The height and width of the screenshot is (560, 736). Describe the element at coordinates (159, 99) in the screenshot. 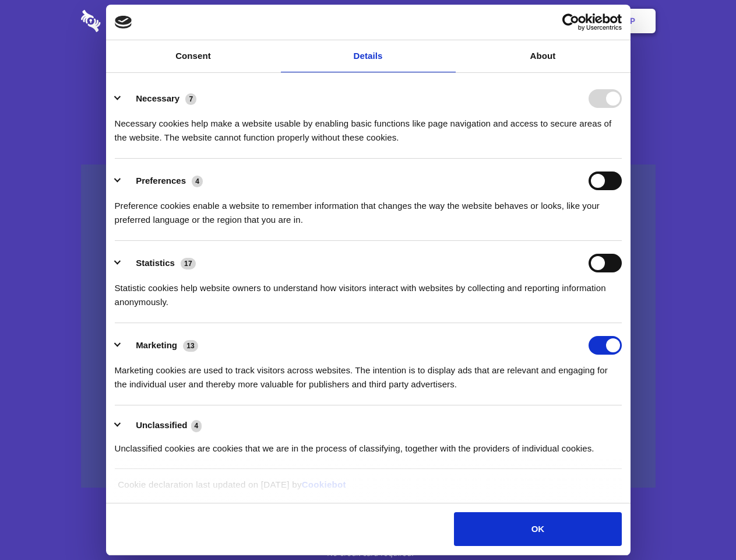

I see `button: Necessary (7)` at that location.